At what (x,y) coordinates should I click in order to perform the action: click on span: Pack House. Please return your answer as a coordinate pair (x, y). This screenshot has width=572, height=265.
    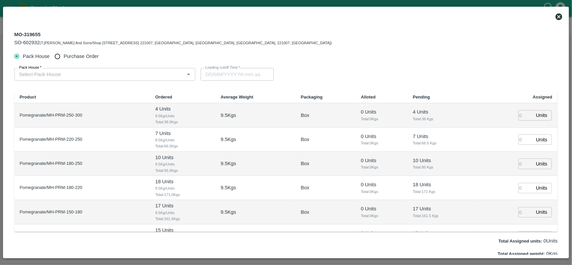
    Looking at the image, I should click on (36, 56).